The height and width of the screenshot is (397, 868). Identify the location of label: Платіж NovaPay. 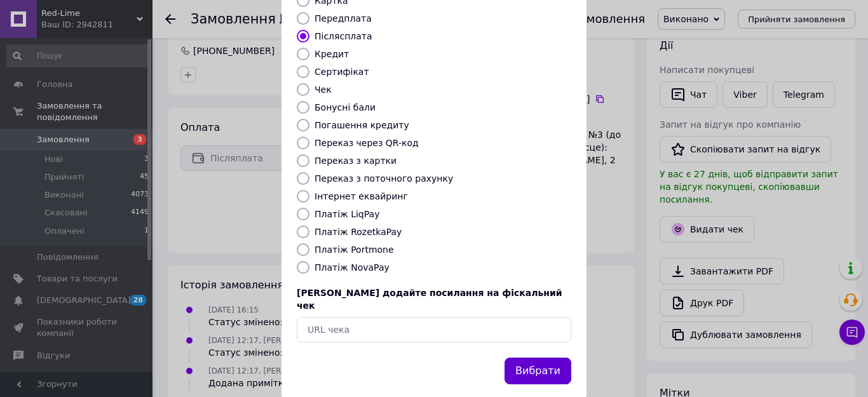
(352, 268).